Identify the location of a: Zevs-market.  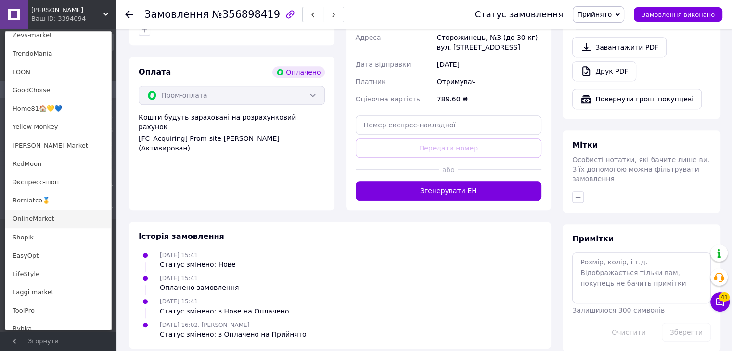
(58, 35).